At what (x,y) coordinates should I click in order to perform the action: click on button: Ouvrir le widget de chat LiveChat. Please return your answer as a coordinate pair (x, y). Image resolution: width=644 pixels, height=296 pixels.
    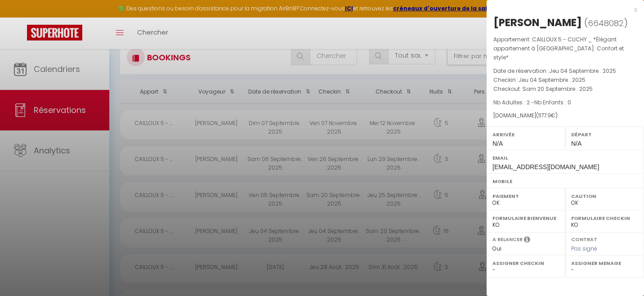
    Looking at the image, I should click on (21, 17).